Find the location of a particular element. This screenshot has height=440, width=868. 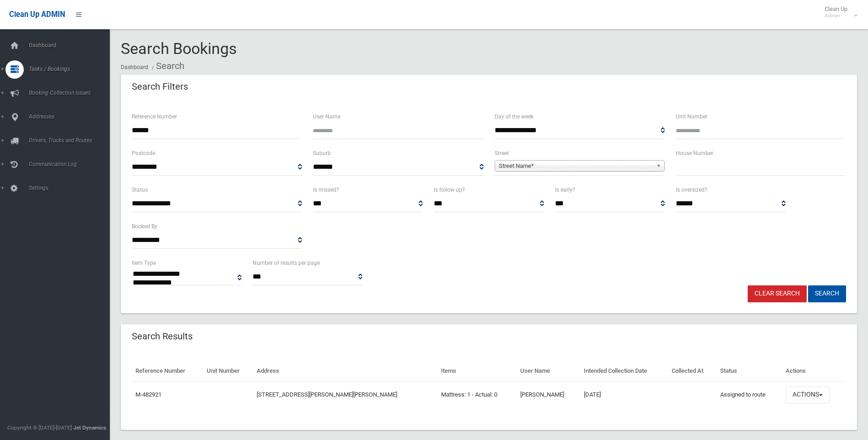

label: Day of the week is located at coordinates (514, 116).